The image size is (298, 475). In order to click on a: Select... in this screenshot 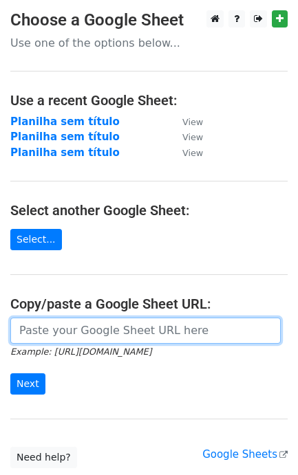, I will do `click(36, 239)`.